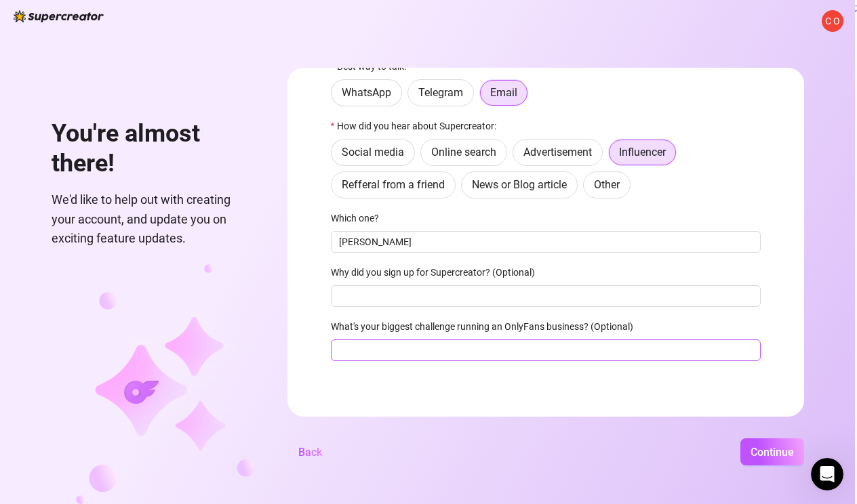 Image resolution: width=857 pixels, height=504 pixels. Describe the element at coordinates (546, 296) in the screenshot. I see `input: Why did you sign up for Supercreator? (Optional)` at that location.